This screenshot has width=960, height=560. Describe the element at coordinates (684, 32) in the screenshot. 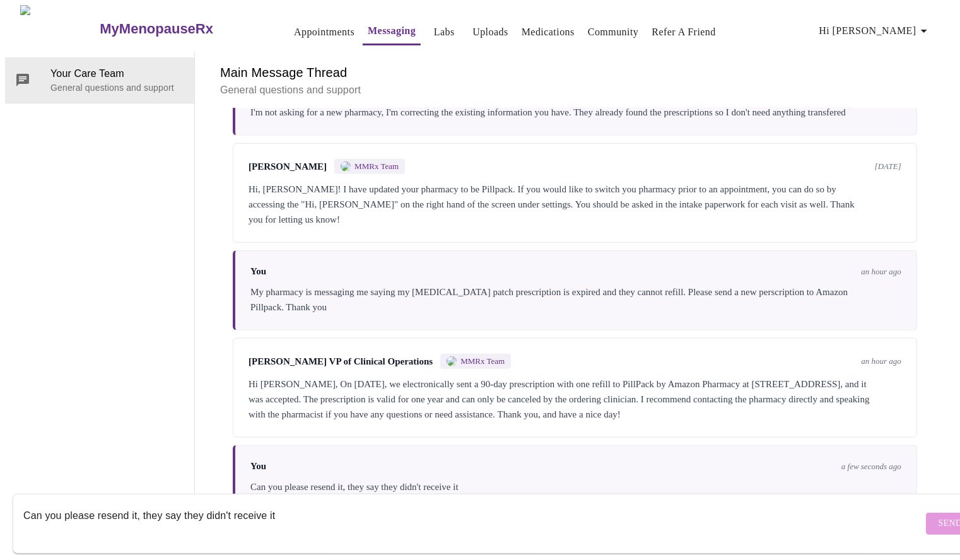

I see `a: Refer a Friend` at that location.